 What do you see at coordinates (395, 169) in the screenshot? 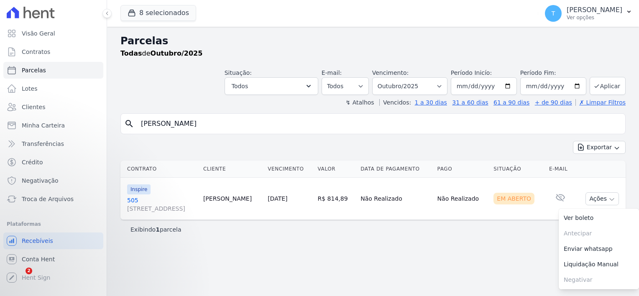
I see `th: Data de Pagamento` at bounding box center [395, 169].